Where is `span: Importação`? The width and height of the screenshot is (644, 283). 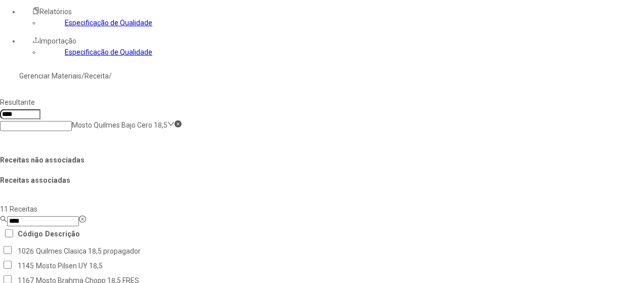 span: Importação is located at coordinates (58, 41).